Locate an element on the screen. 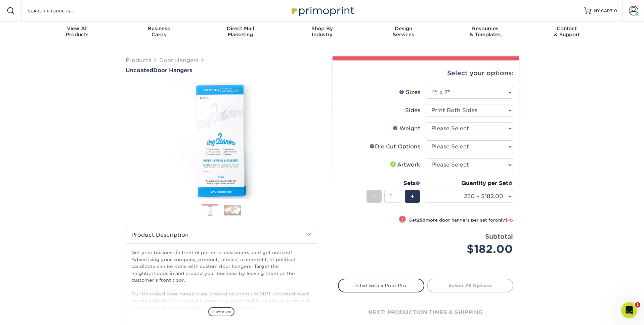  div: & Support is located at coordinates (567, 32).